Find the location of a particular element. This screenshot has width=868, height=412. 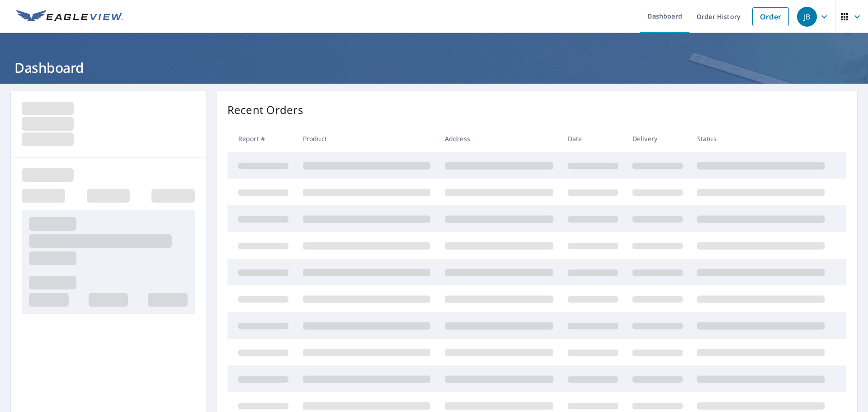

img: EV Logo is located at coordinates (70, 17).